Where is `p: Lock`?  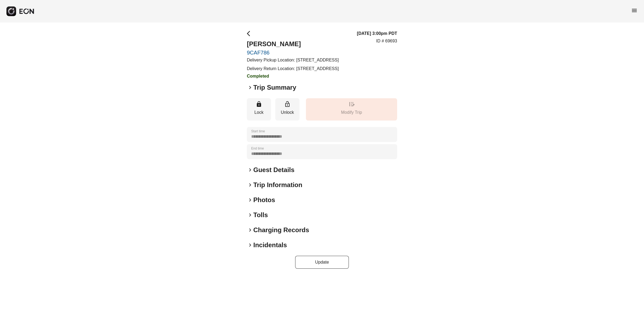 p: Lock is located at coordinates (259, 112).